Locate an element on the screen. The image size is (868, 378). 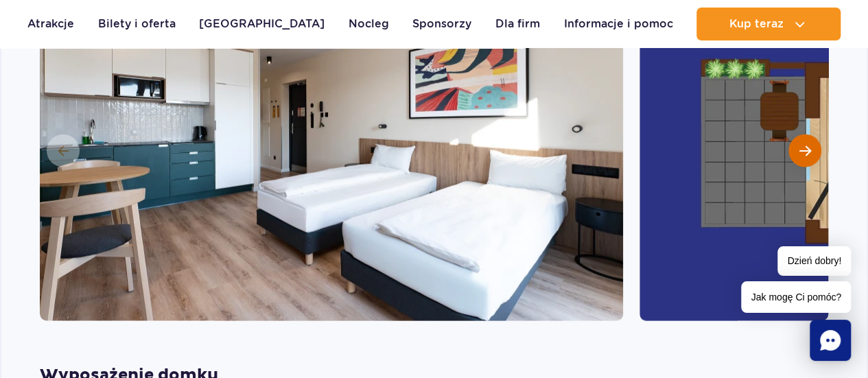
span: Kup teraz is located at coordinates (755, 24).